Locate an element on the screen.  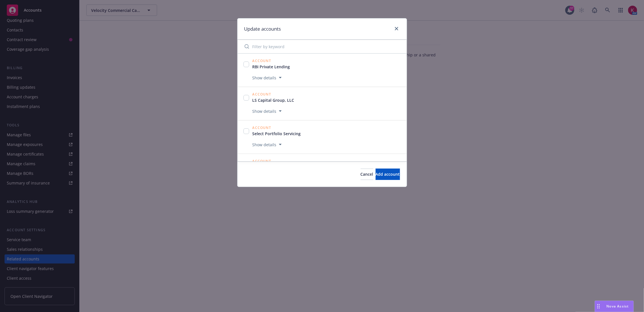
div: Drag to move is located at coordinates (599, 306).